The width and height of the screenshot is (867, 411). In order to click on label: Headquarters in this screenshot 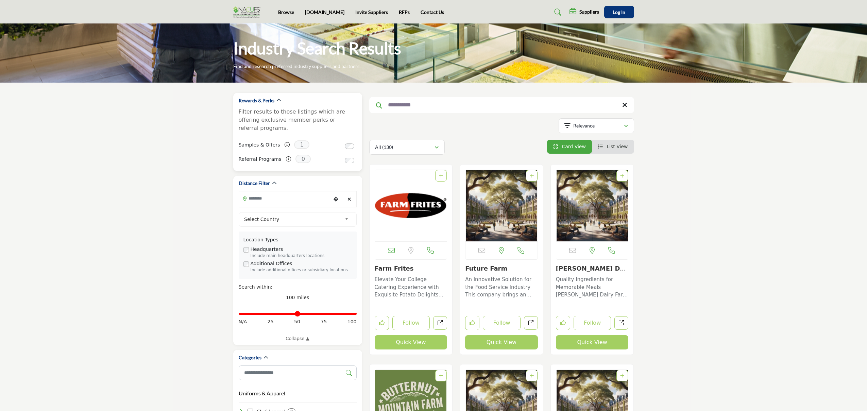, I will do `click(267, 249)`.